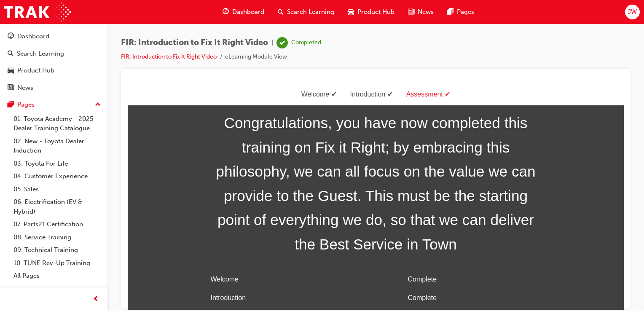 The height and width of the screenshot is (311, 644). I want to click on a: Dashboard, so click(53, 36).